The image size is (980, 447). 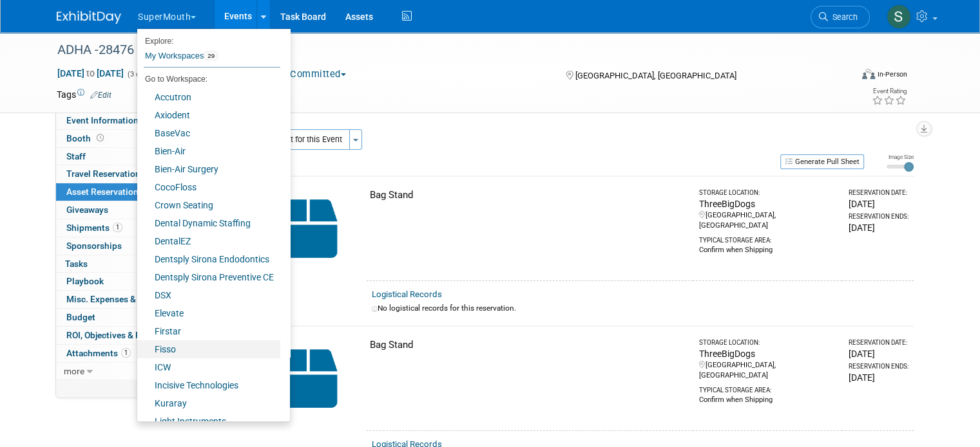 What do you see at coordinates (209, 151) in the screenshot?
I see `a: Bien-Air` at bounding box center [209, 151].